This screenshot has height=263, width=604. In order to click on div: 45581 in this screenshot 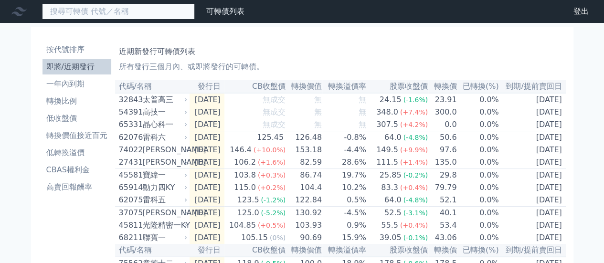, I will do `click(129, 175)`.